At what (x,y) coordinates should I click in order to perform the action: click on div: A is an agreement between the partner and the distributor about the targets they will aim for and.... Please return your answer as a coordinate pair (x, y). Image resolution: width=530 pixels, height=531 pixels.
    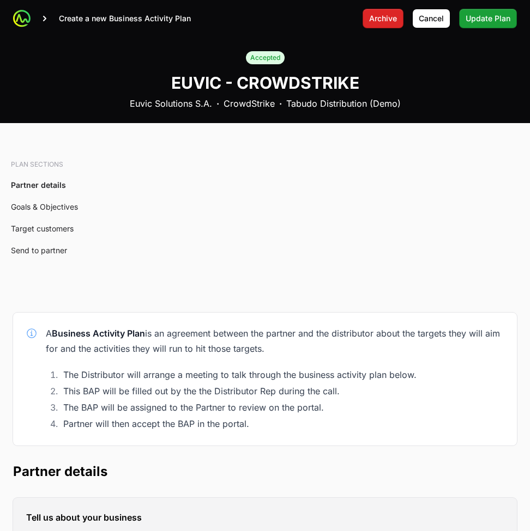
    Looking at the image, I should click on (275, 341).